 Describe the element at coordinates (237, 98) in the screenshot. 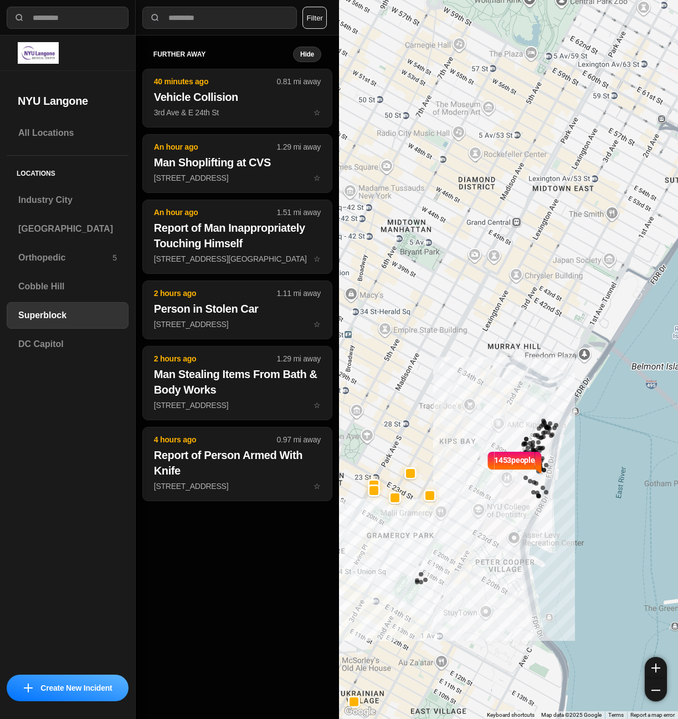

I see `button: 40 minutes ago0.81 mi awayVehicle Collision3rd Ave & E 24th Ststar` at that location.